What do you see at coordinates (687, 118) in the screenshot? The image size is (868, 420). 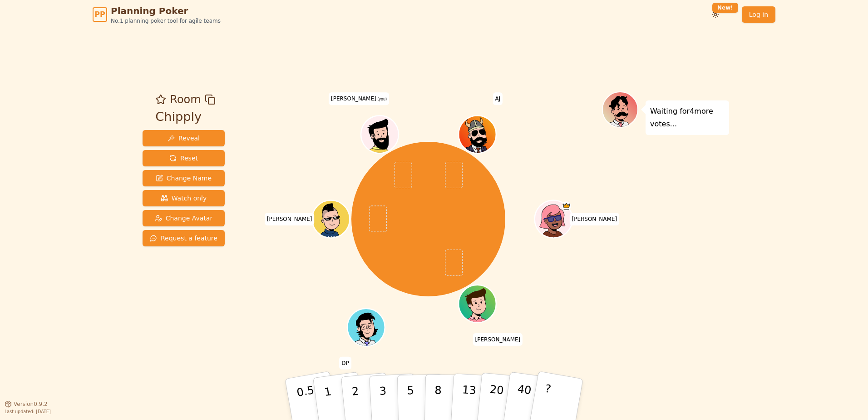 I see `p: Waiting for 4 more votes...` at bounding box center [687, 118].